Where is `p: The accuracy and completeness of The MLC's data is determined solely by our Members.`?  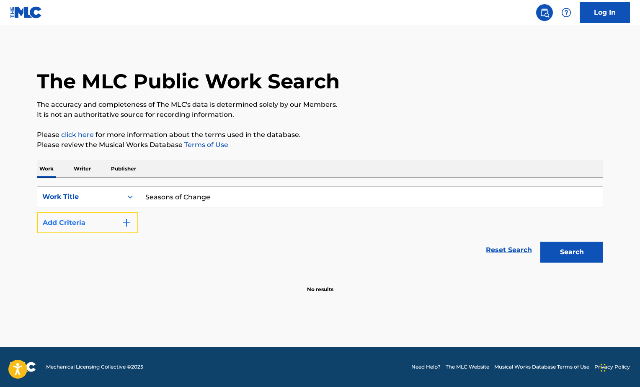 p: The accuracy and completeness of The MLC's data is determined solely by our Members. is located at coordinates (320, 105).